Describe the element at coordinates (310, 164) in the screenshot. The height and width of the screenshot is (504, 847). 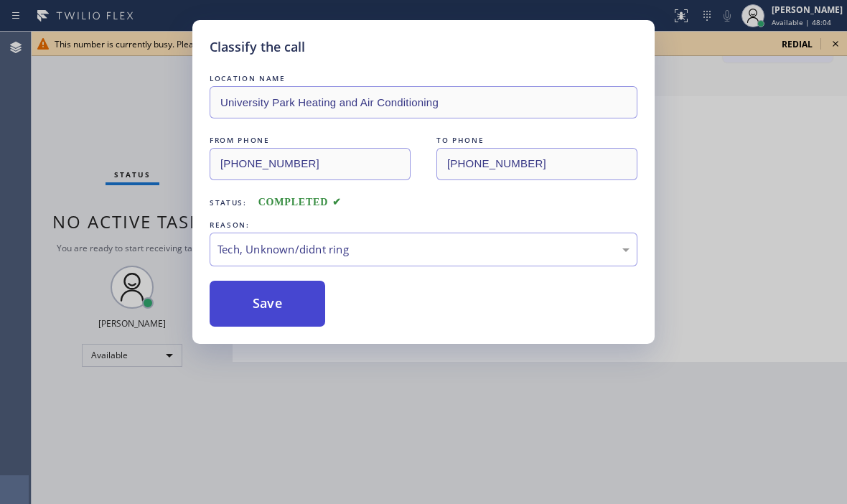
I see `input: From phone` at that location.